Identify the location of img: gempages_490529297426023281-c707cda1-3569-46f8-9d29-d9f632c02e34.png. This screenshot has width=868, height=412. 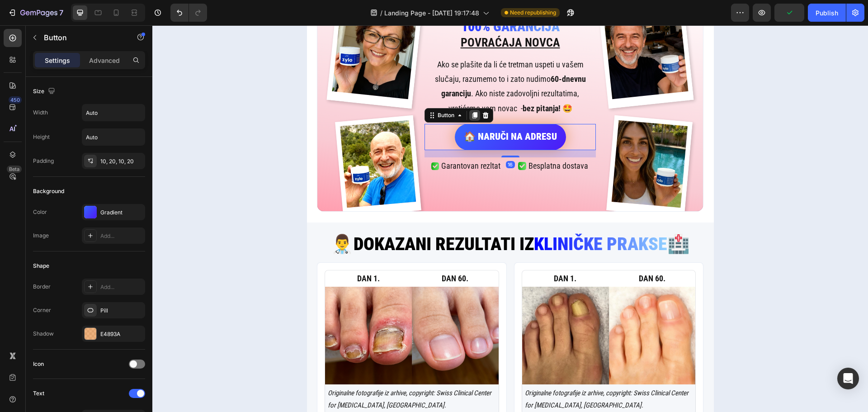
(226, 141).